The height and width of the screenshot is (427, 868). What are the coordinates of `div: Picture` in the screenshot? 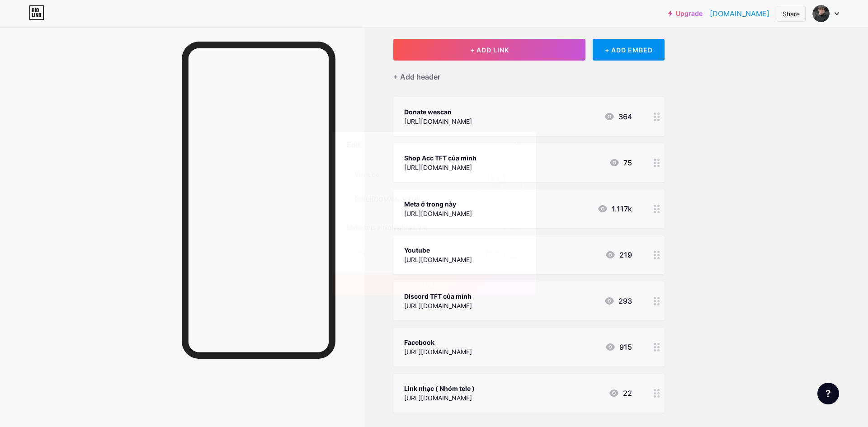 It's located at (499, 197).